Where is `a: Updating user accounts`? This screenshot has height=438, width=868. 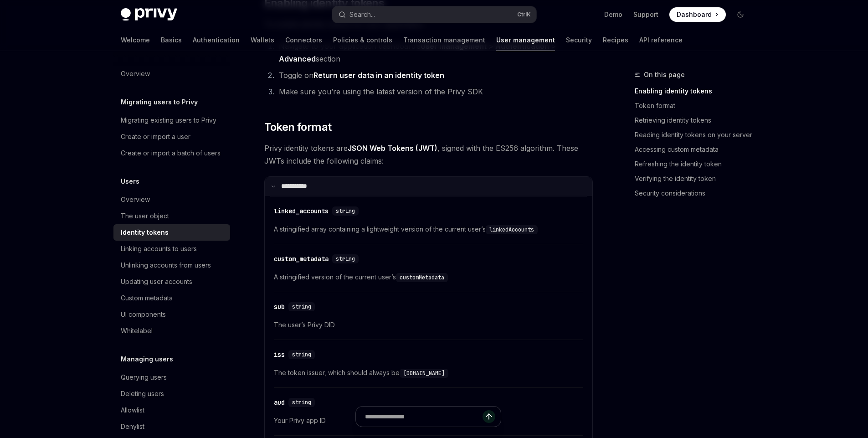
a: Updating user accounts is located at coordinates (172, 282).